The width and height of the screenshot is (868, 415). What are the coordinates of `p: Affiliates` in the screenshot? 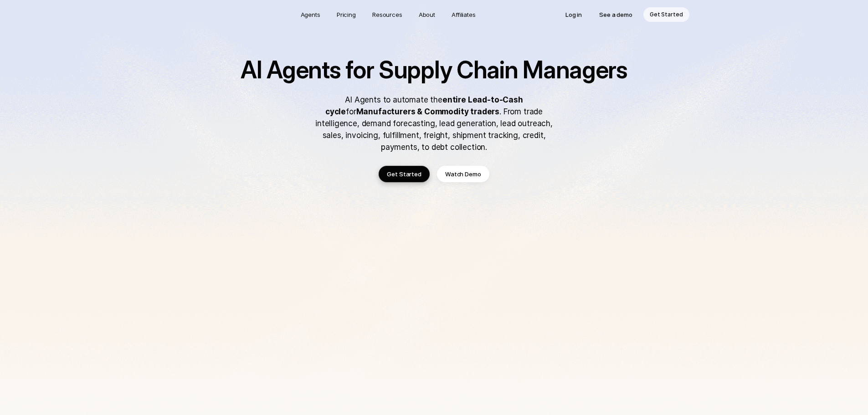 It's located at (463, 15).